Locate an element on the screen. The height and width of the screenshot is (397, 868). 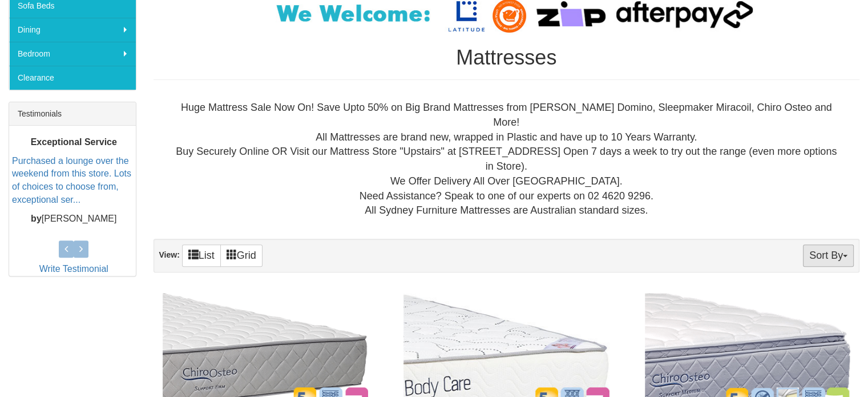
a: Purchased a lounge over the weekend from this store. Lots of choices to choose from, exceptional ... is located at coordinates (71, 180).